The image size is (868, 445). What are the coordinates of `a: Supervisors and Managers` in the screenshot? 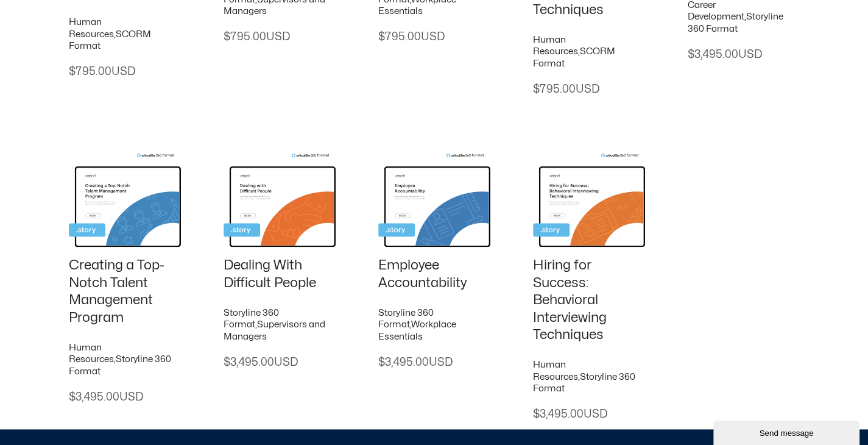 It's located at (274, 330).